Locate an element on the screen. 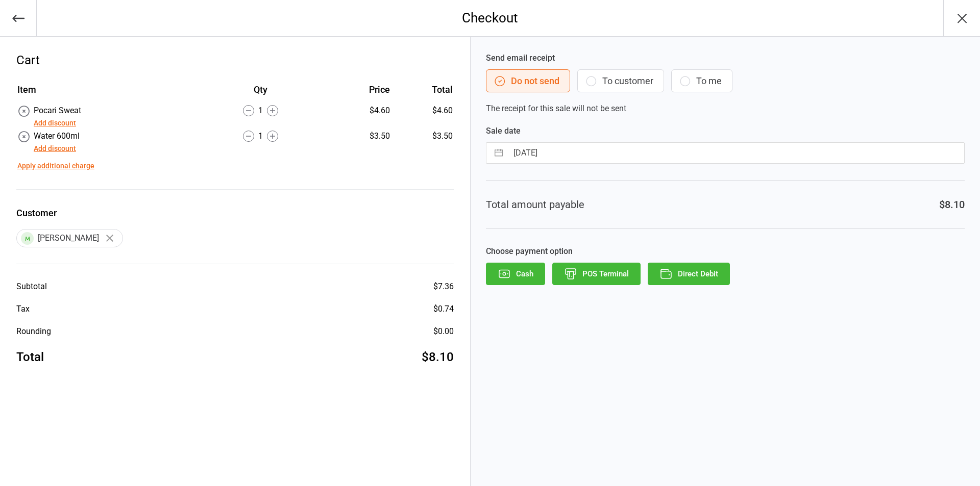 Image resolution: width=980 pixels, height=486 pixels. button: To customer is located at coordinates (620, 81).